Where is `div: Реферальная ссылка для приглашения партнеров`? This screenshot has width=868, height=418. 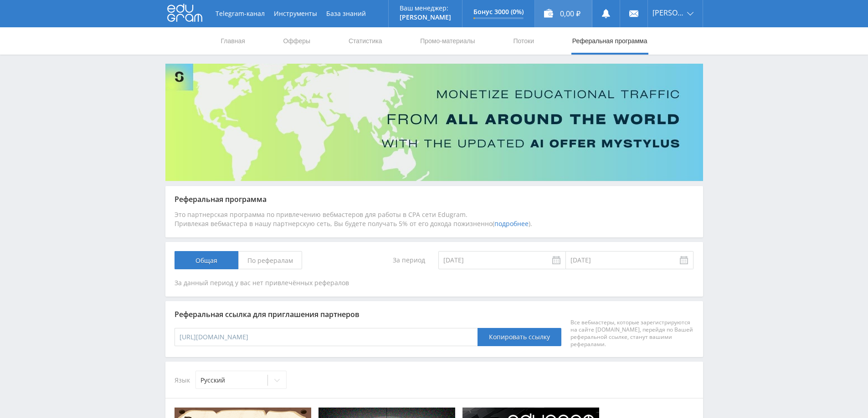
div: Реферальная ссылка для приглашения партнеров is located at coordinates (434, 315).